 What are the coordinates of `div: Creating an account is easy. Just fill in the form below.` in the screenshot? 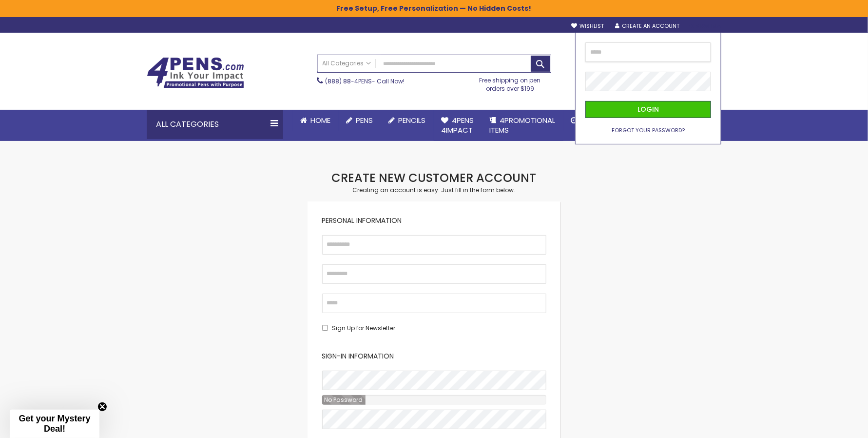 It's located at (434, 190).